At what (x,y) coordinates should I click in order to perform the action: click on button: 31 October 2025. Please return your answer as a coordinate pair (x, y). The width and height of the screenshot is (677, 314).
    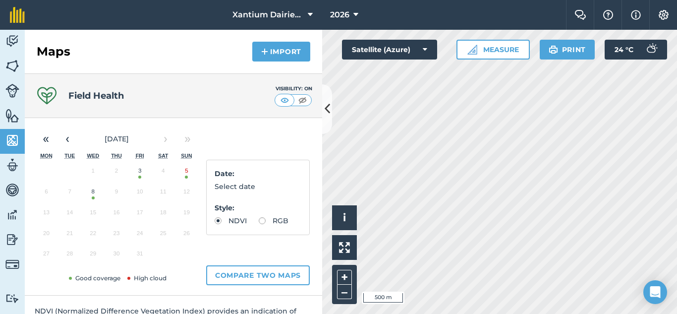
    Looking at the image, I should click on (140, 256).